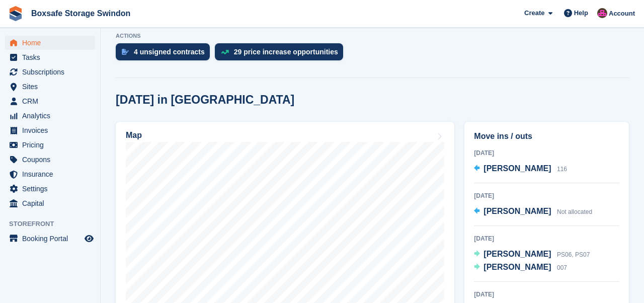 Image resolution: width=644 pixels, height=303 pixels. I want to click on span: Create, so click(535, 13).